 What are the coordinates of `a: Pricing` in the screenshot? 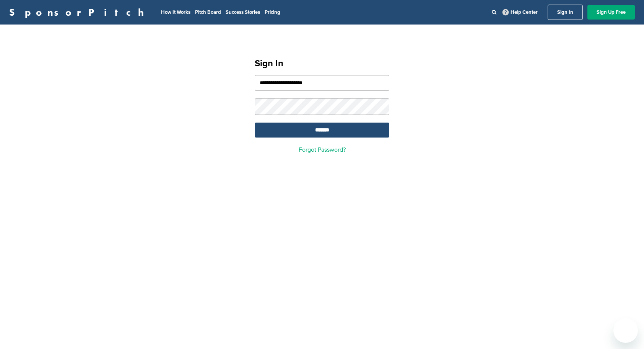 It's located at (272, 12).